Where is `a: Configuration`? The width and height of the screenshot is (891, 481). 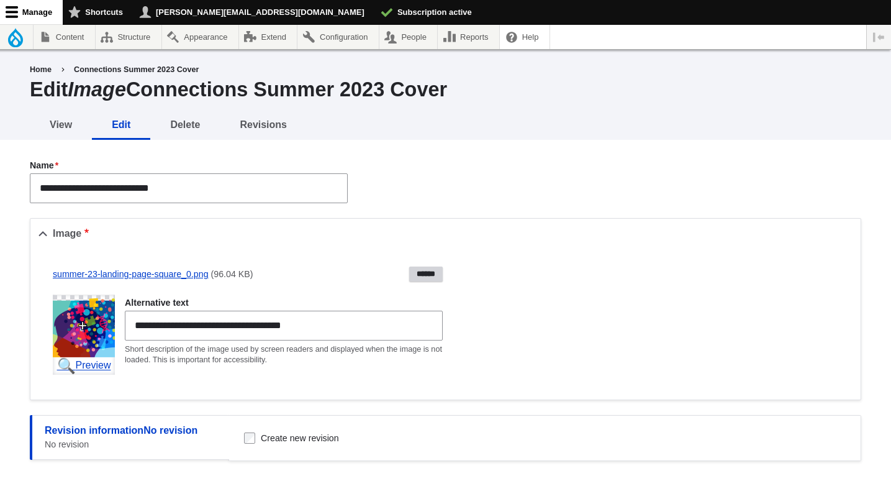
a: Configuration is located at coordinates (338, 37).